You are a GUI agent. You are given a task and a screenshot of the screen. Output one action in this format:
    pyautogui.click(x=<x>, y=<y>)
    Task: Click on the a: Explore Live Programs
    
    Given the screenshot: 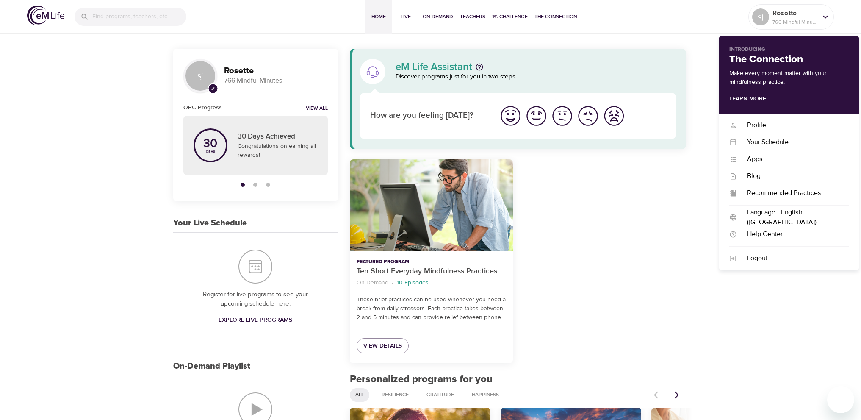 What is the action you would take?
    pyautogui.click(x=255, y=320)
    